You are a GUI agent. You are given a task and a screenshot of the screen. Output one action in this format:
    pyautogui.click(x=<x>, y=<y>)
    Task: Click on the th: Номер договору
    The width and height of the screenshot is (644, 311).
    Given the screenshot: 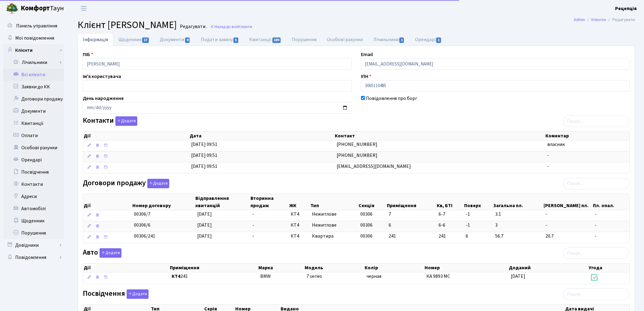 What is the action you would take?
    pyautogui.click(x=163, y=202)
    